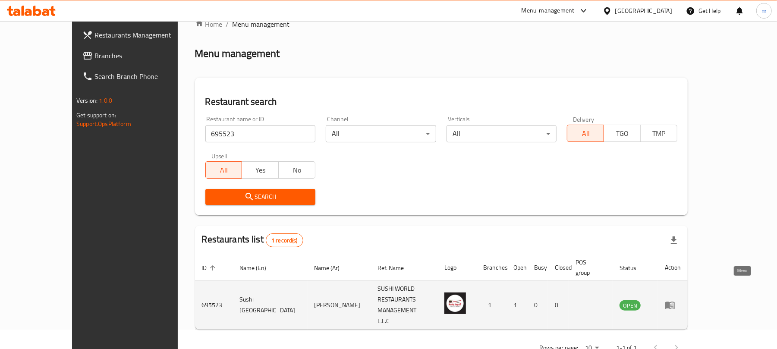  What do you see at coordinates (764, 11) in the screenshot?
I see `span: m` at bounding box center [764, 11].